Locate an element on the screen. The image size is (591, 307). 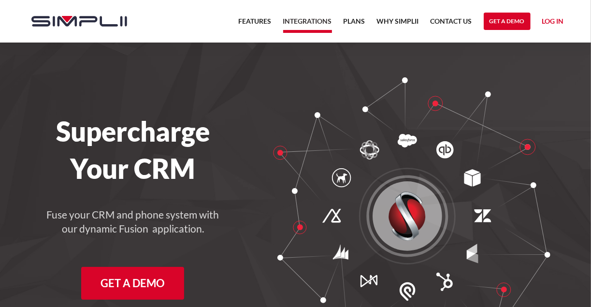
a: Why Simplii is located at coordinates (398, 24).